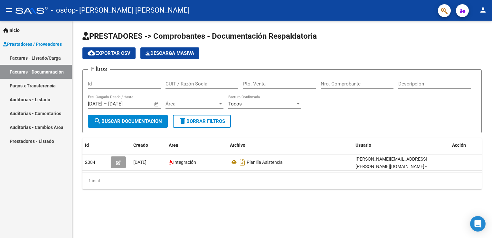 The width and height of the screenshot is (492, 238). Describe the element at coordinates (483, 10) in the screenshot. I see `mat-icon: person` at that location.